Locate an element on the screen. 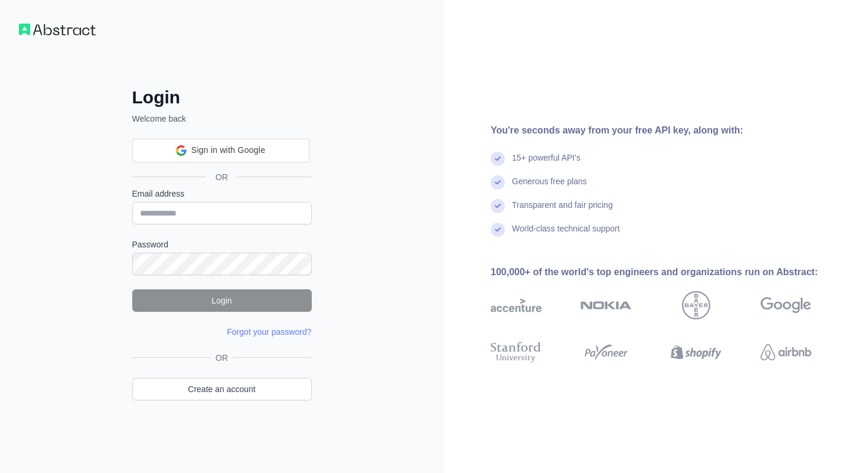 The image size is (868, 473). h2: Login is located at coordinates (222, 97).